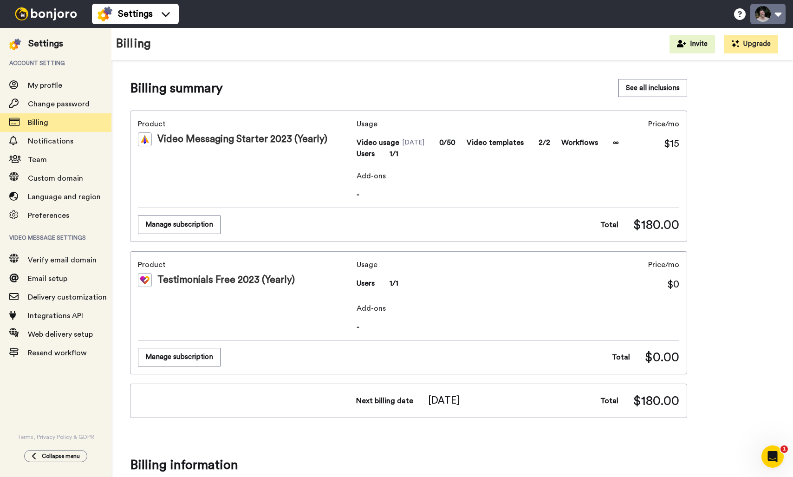 This screenshot has width=793, height=477. Describe the element at coordinates (245, 139) in the screenshot. I see `div: Video Messaging Starter 2023 (Yearly)` at that location.